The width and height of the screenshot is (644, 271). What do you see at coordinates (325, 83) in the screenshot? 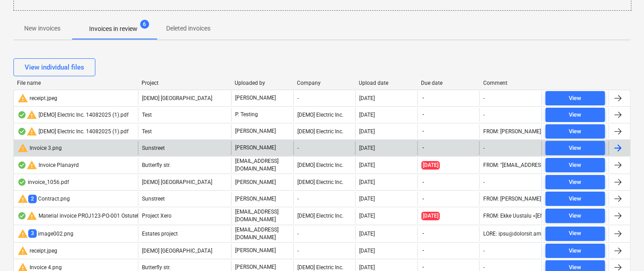
I see `div: Company` at bounding box center [325, 83].